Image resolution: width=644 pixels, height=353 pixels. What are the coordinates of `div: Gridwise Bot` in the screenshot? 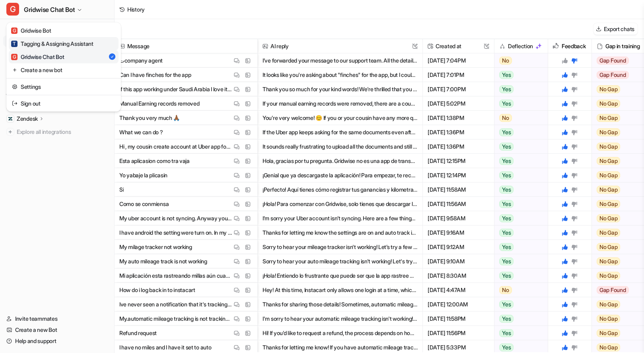 It's located at (31, 30).